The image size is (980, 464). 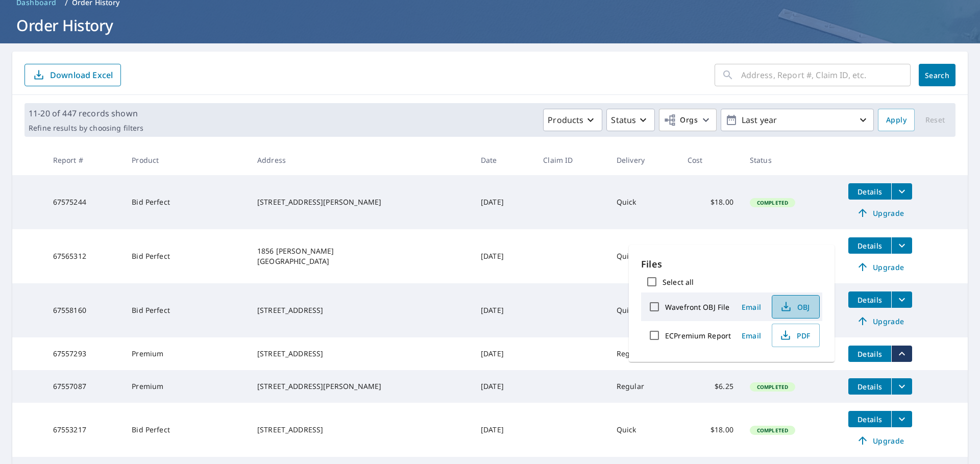 I want to click on td: 67557087, so click(x=84, y=386).